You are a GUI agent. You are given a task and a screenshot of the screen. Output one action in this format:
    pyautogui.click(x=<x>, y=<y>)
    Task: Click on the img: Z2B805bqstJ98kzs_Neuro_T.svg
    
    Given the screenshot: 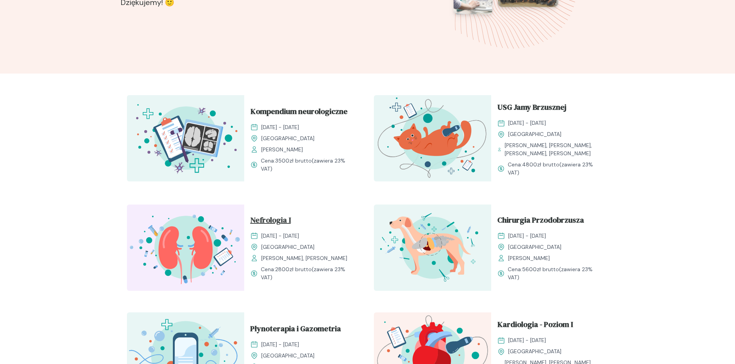 What is the action you would take?
    pyautogui.click(x=185, y=138)
    